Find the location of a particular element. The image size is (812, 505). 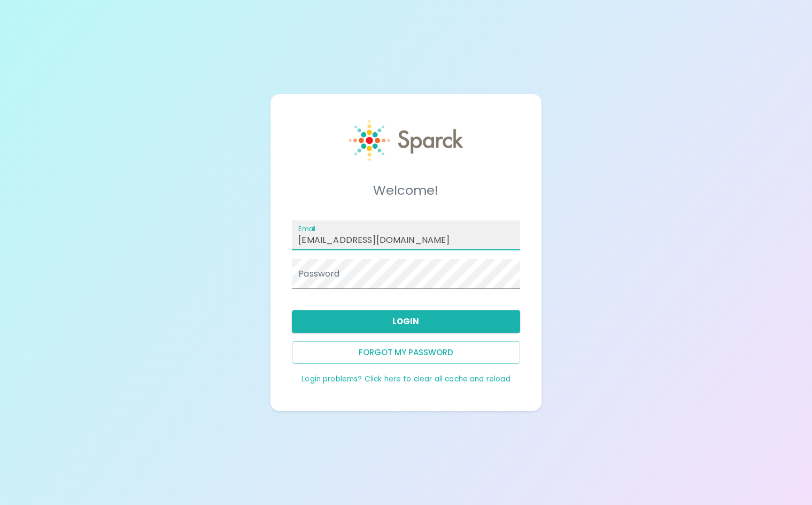

a: Login problems? Click here to clear all cache and reload is located at coordinates (406, 379).